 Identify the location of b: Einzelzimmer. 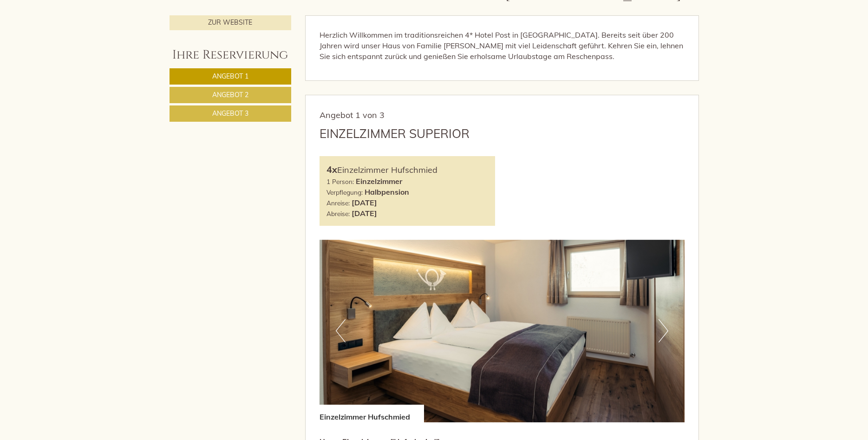
(379, 181).